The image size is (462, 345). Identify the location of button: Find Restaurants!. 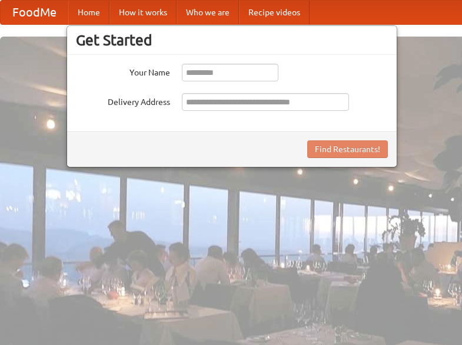
(347, 149).